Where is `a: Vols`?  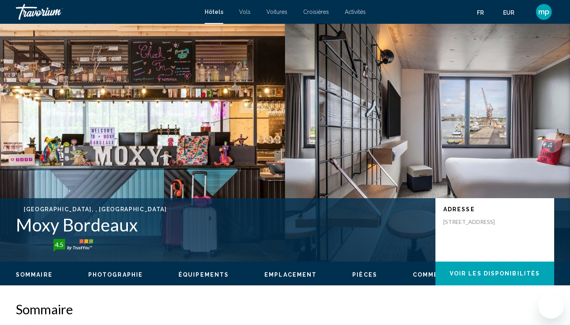 a: Vols is located at coordinates (245, 12).